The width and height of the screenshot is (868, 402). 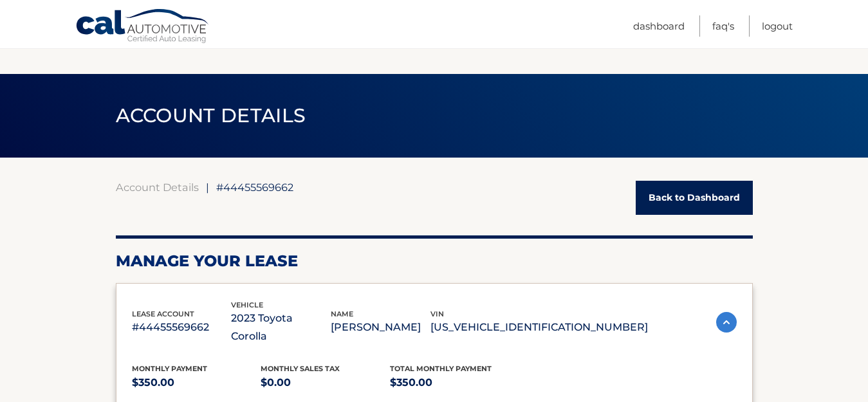 I want to click on span: Monthly Payment, so click(x=169, y=368).